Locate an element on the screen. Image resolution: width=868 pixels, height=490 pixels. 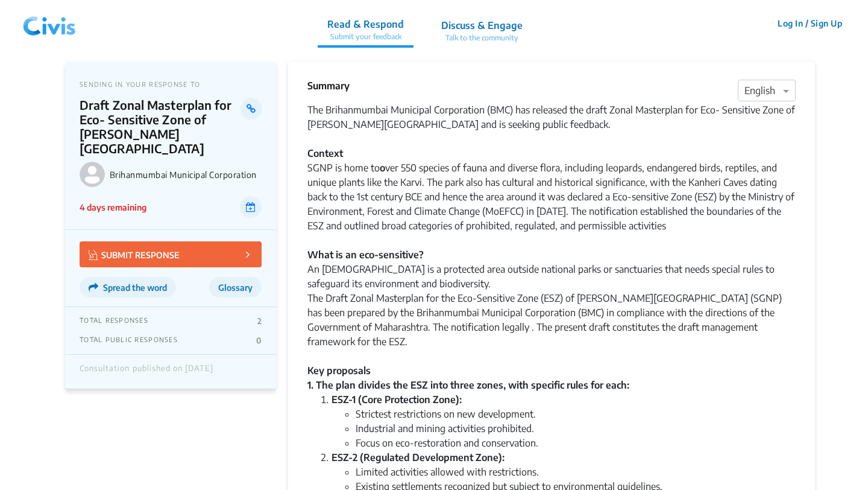
span: Spread the word is located at coordinates (135, 287).